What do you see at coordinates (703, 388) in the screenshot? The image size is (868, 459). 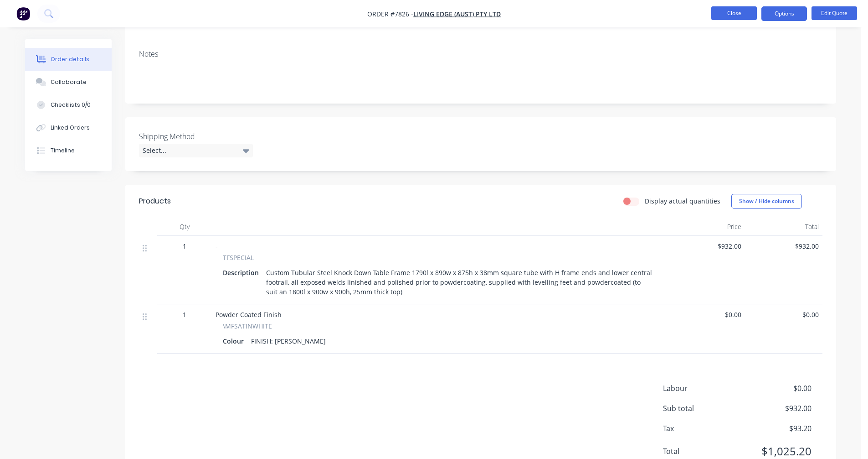 I see `span: Labour` at bounding box center [703, 388].